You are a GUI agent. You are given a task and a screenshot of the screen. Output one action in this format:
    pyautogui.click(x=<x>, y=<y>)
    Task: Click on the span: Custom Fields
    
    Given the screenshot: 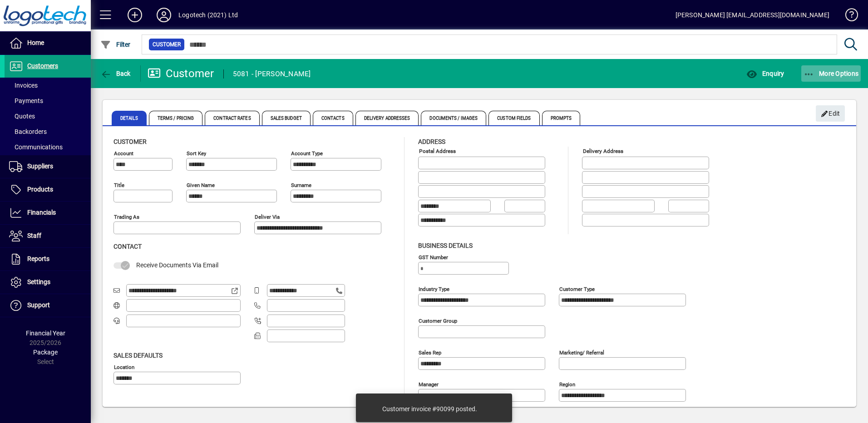 What is the action you would take?
    pyautogui.click(x=514, y=118)
    